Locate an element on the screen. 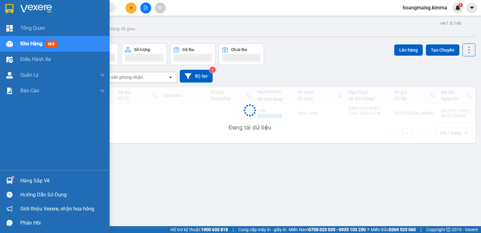 This screenshot has width=481, height=233. span: file-add is located at coordinates (146, 8).